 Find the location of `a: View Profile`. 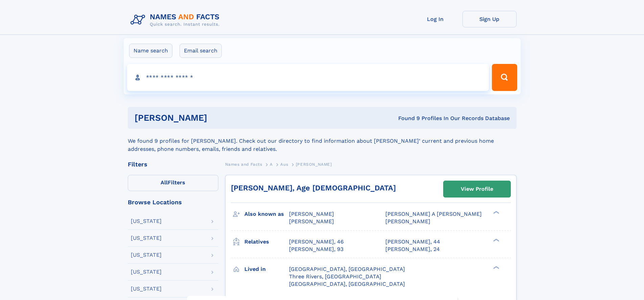

a: View Profile is located at coordinates (477, 189).